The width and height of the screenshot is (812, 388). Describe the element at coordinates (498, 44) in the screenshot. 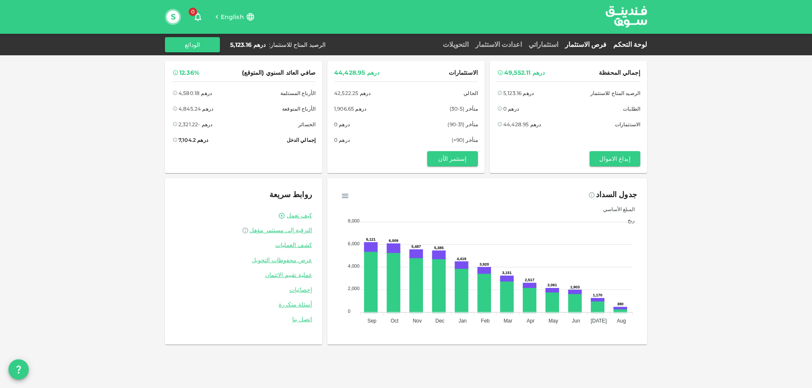

I see `a: اعدادت الاستثمار` at that location.